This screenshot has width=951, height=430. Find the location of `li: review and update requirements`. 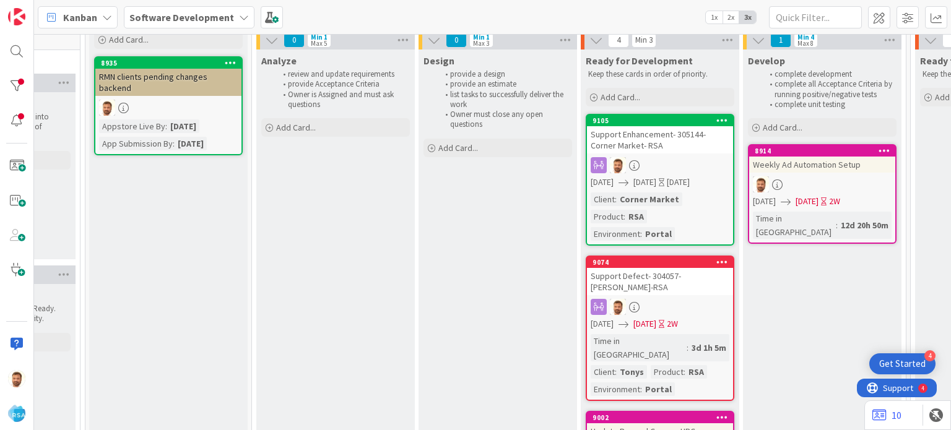

li: review and update requirements is located at coordinates (342, 74).